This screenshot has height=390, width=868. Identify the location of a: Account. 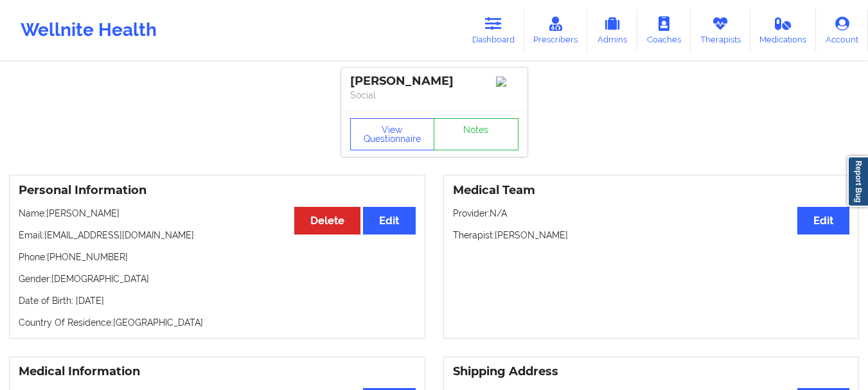
(842, 31).